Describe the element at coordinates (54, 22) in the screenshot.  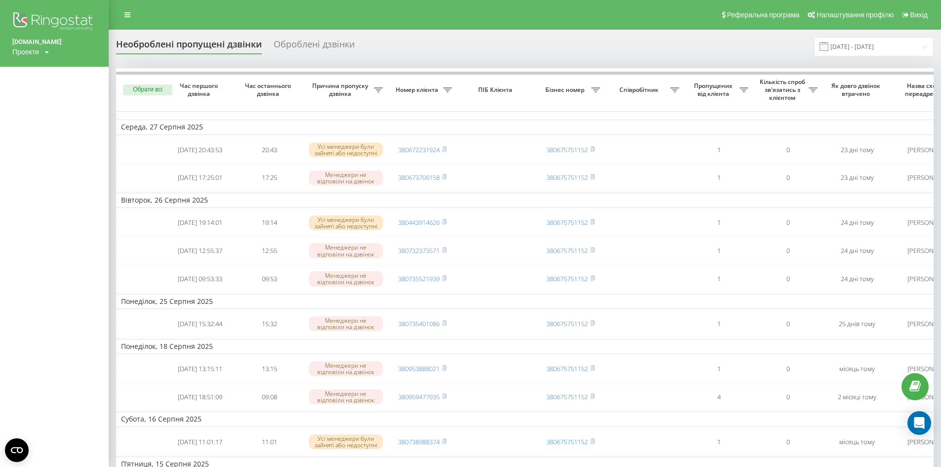
I see `img: Ringostat logo` at that location.